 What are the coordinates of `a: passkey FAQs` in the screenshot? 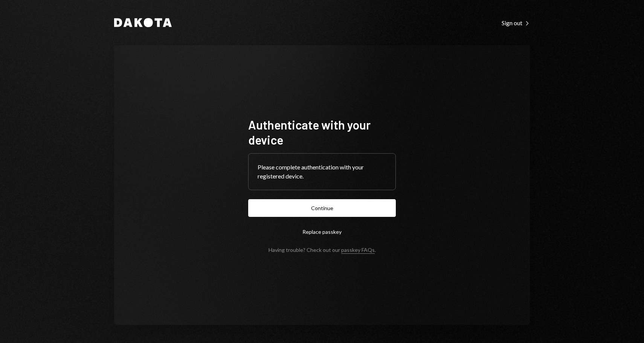 It's located at (357, 250).